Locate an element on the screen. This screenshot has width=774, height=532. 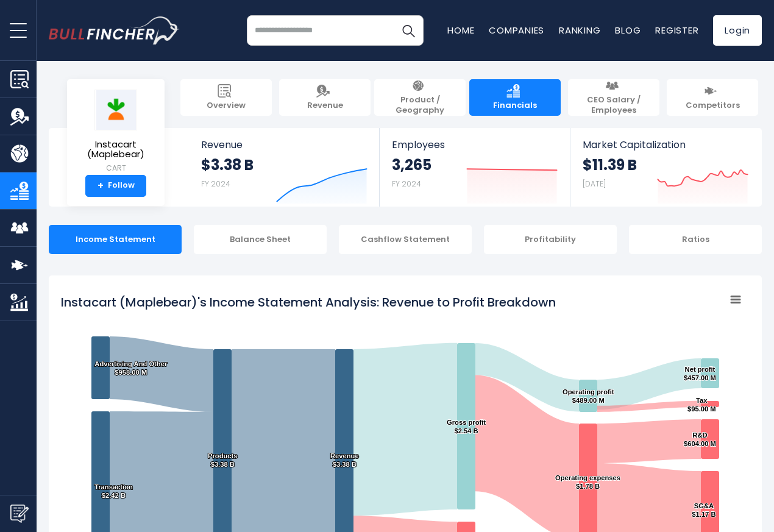
text: R&D $604.00 M is located at coordinates (699, 439).